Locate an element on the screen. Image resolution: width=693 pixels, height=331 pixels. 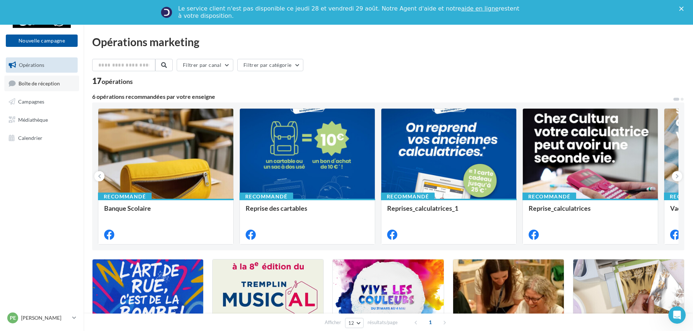
span: Campagnes is located at coordinates (31, 101).